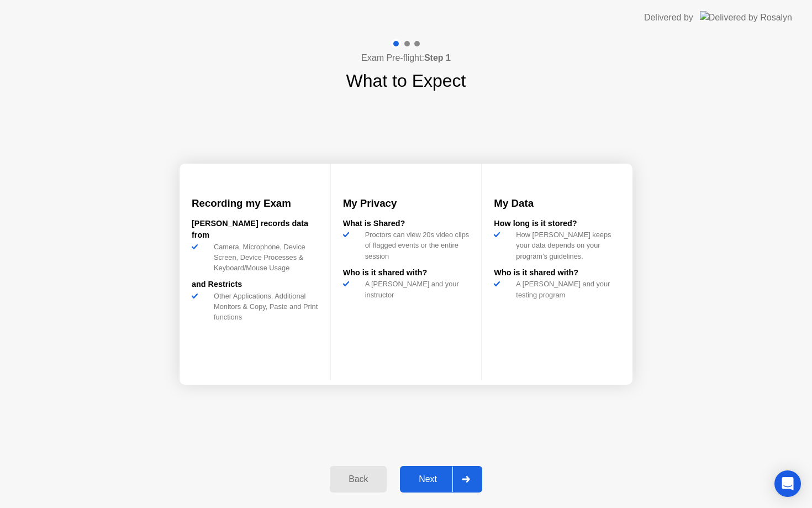 This screenshot has height=508, width=812. Describe the element at coordinates (264, 257) in the screenshot. I see `div: Camera, Microphone, Device Screen, Device Processes & Keyboard/Mouse Usage` at that location.